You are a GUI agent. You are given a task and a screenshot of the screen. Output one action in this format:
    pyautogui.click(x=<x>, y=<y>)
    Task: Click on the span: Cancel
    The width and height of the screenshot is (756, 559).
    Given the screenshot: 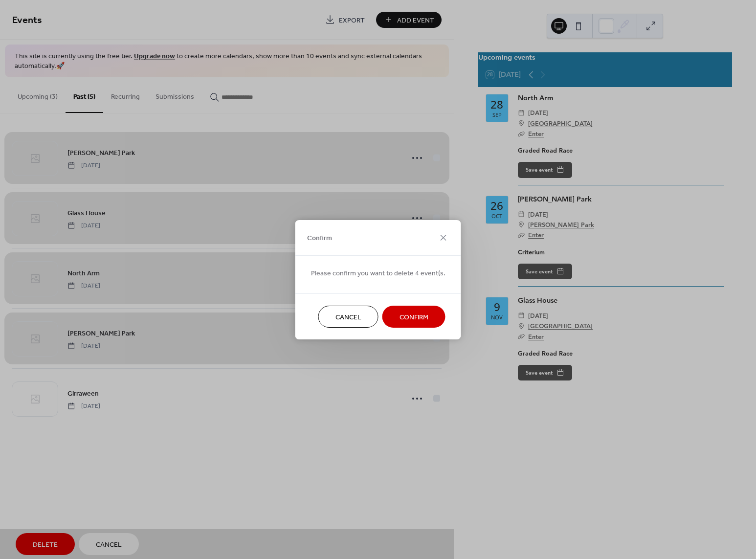 What is the action you would take?
    pyautogui.click(x=348, y=317)
    